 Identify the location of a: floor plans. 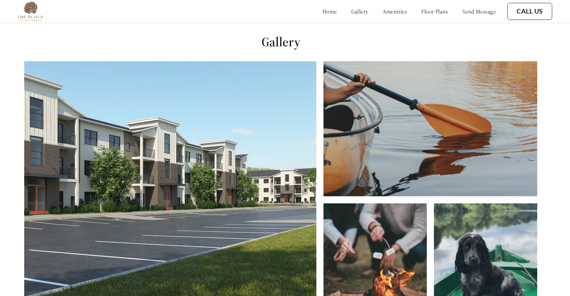
(435, 11).